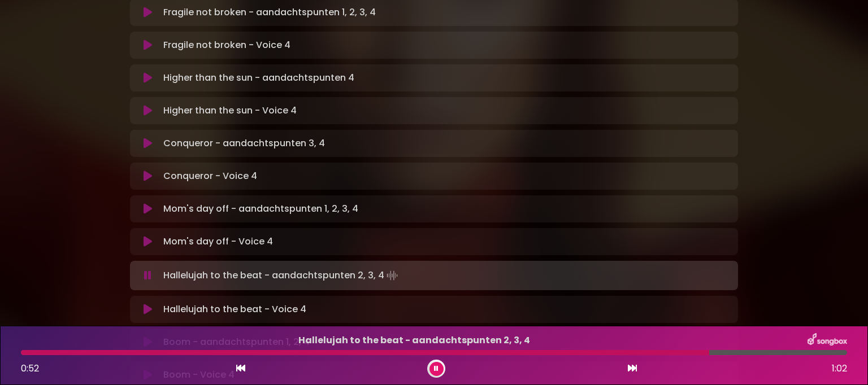 Image resolution: width=868 pixels, height=385 pixels. What do you see at coordinates (30, 368) in the screenshot?
I see `span: 0:52` at bounding box center [30, 368].